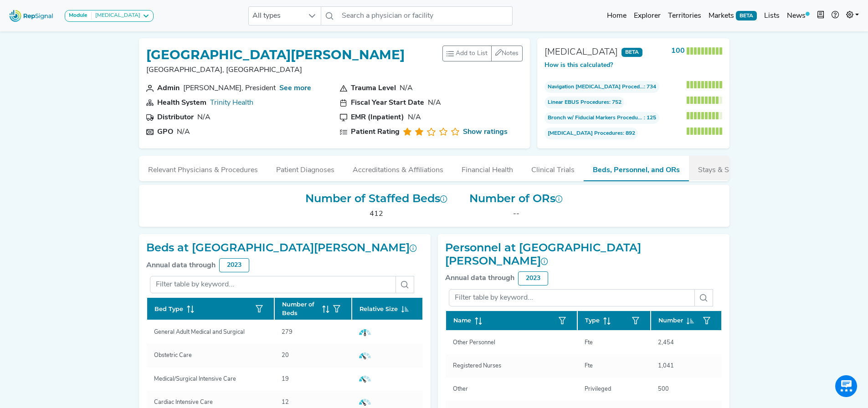 The width and height of the screenshot is (868, 408). What do you see at coordinates (725, 168) in the screenshot?
I see `button: Stays & Services` at bounding box center [725, 168].